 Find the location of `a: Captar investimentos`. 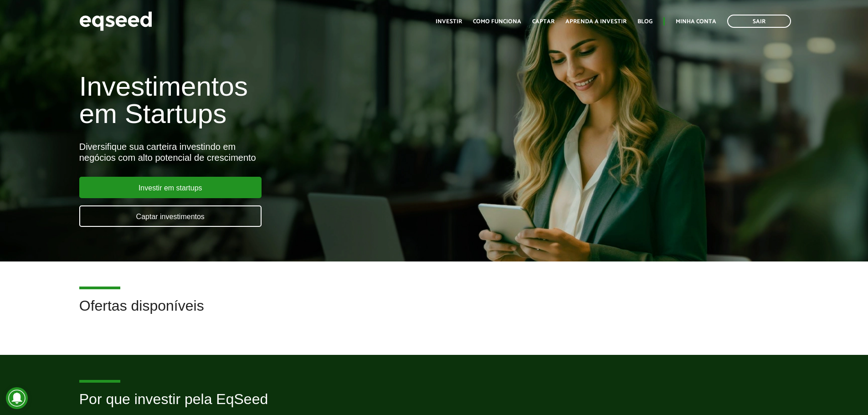

a: Captar investimentos is located at coordinates (171, 216).